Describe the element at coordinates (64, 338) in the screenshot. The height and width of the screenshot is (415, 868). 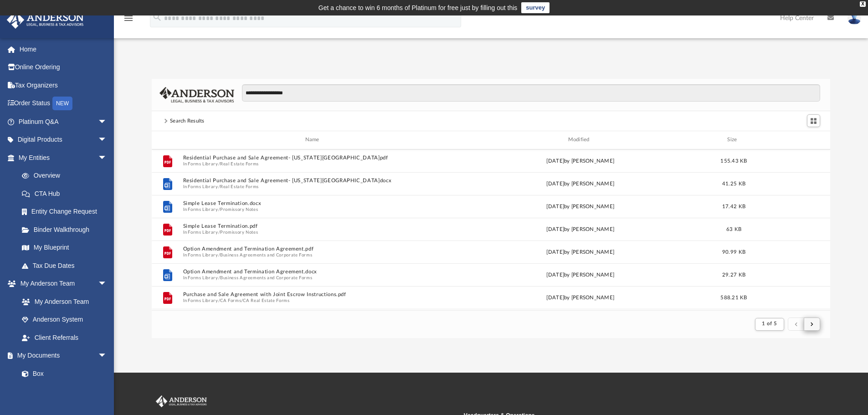
I see `a: Client Referrals` at that location.